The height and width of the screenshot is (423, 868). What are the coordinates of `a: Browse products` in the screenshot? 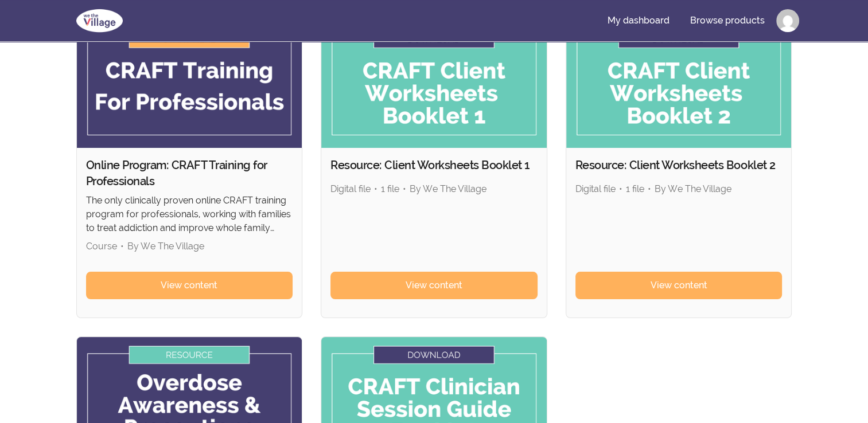 It's located at (728, 21).